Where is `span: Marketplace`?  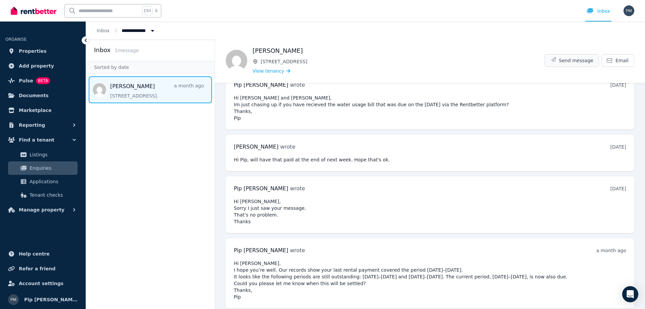
span: Marketplace is located at coordinates (35, 110).